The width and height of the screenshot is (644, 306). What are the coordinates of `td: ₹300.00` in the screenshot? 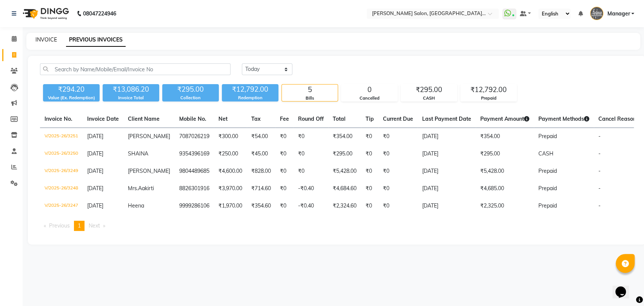 It's located at (230, 137).